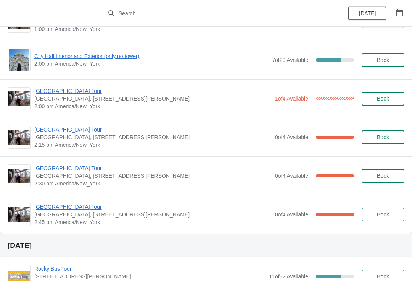 This screenshot has height=281, width=412. I want to click on span: -1 of 4 Available, so click(291, 99).